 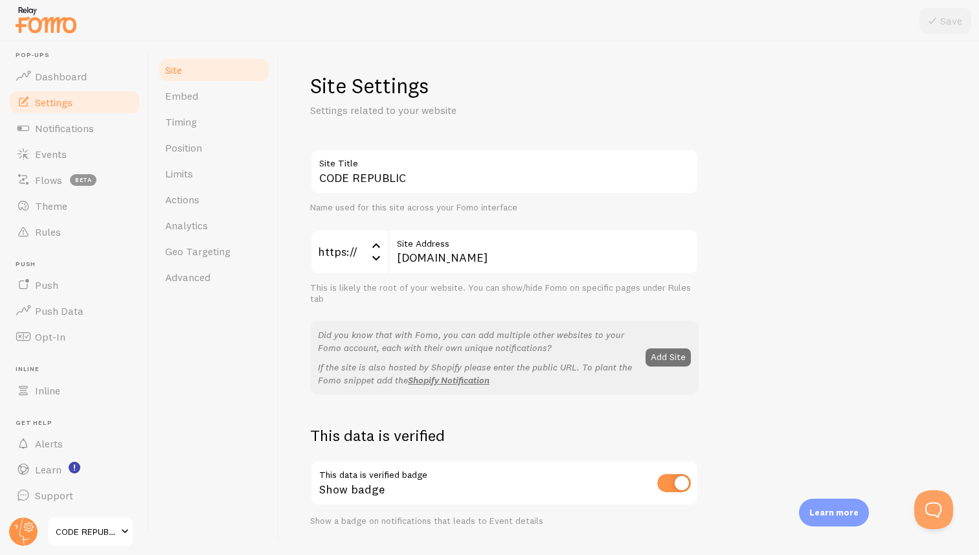 I want to click on span: Flows, so click(x=49, y=180).